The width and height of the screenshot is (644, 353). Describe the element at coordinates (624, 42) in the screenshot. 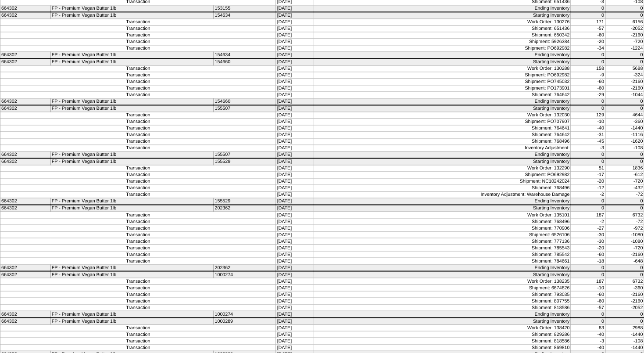

I see `td: -720` at that location.